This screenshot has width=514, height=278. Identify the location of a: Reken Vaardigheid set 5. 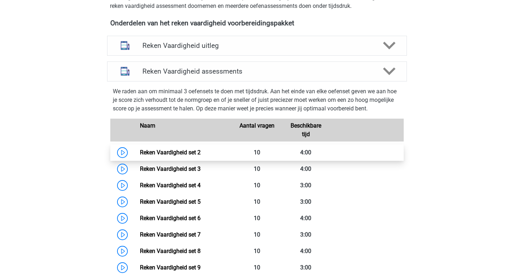
(170, 201).